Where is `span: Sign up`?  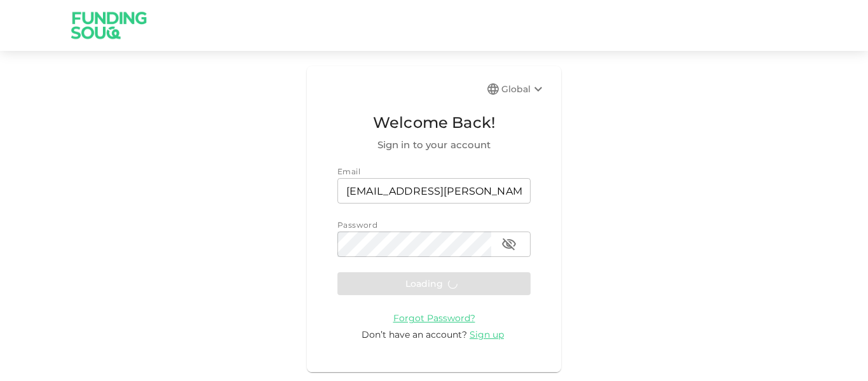 span: Sign up is located at coordinates (487, 334).